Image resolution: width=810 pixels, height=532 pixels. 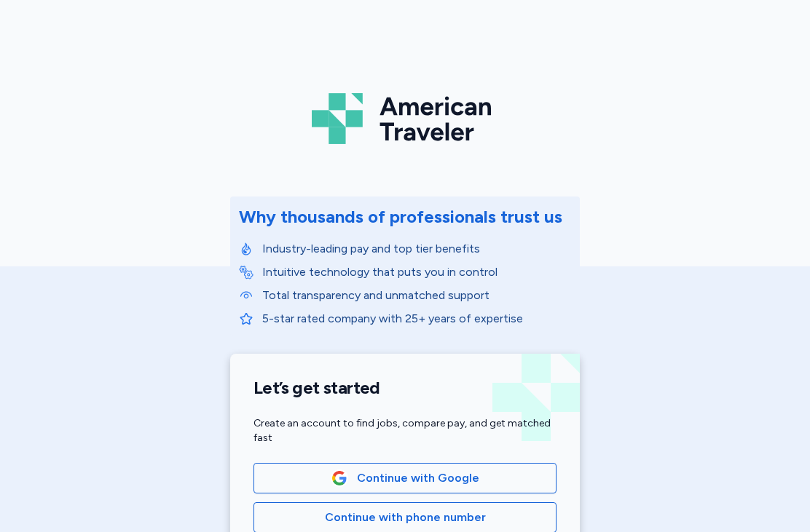 What do you see at coordinates (405, 119) in the screenshot?
I see `img: Logo` at bounding box center [405, 119].